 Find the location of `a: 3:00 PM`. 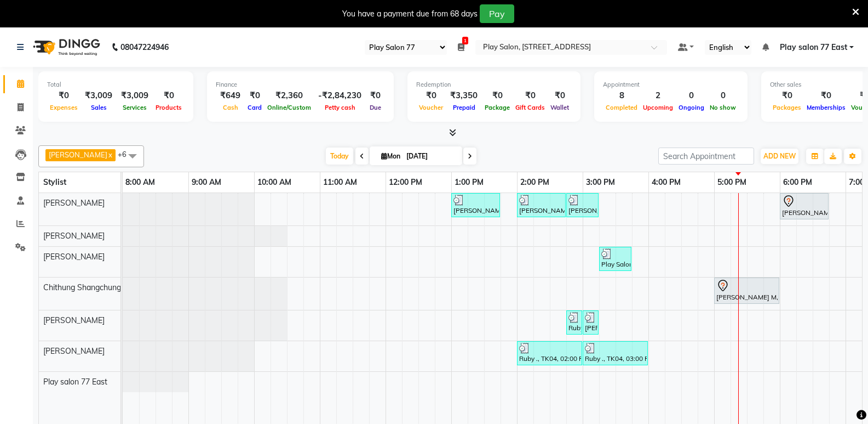

a: 3:00 PM is located at coordinates (600, 182).